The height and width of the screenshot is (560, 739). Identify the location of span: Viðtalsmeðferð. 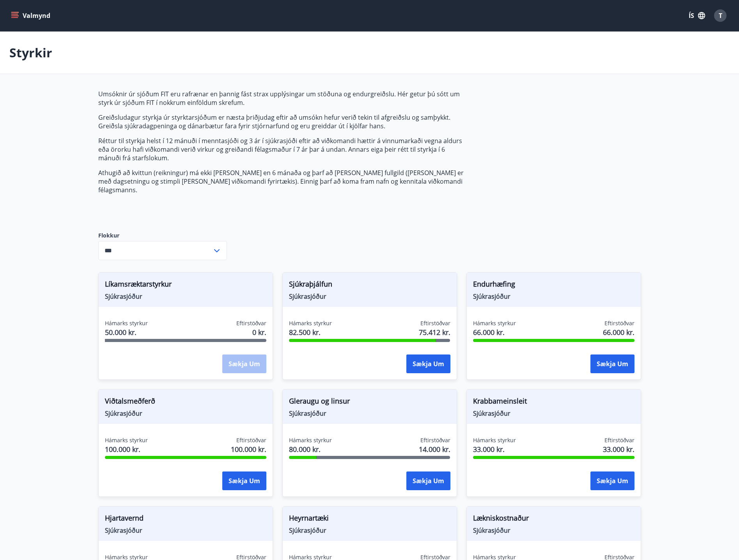
(185, 403).